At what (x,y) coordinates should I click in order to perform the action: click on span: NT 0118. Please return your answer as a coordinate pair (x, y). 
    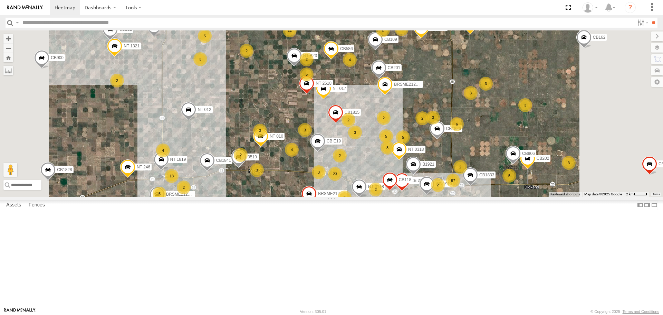
    Looking at the image, I should click on (376, 187).